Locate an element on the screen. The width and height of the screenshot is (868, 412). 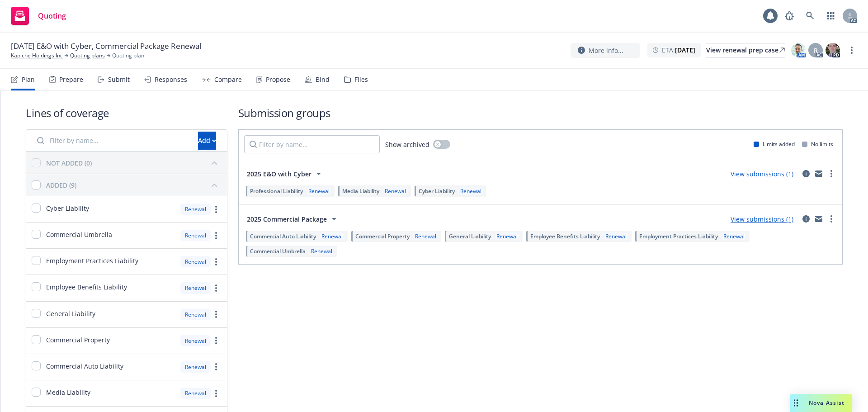
div: View renewal prep case is located at coordinates (745, 50).